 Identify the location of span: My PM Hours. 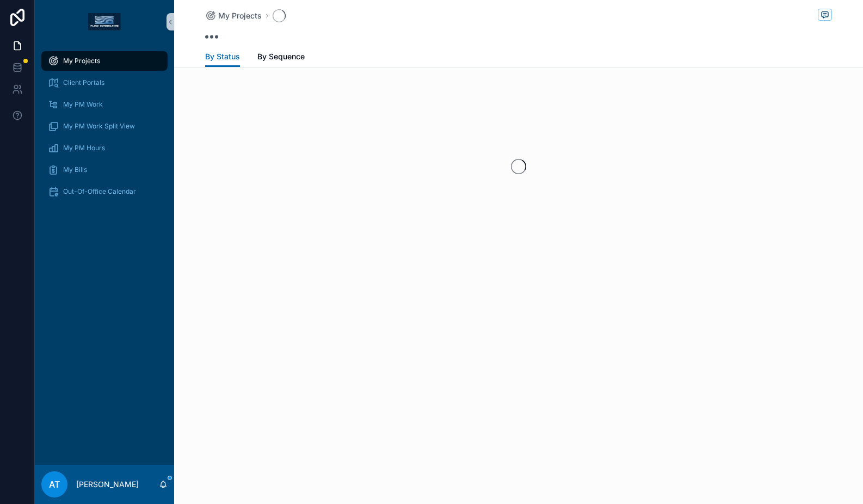
(84, 148).